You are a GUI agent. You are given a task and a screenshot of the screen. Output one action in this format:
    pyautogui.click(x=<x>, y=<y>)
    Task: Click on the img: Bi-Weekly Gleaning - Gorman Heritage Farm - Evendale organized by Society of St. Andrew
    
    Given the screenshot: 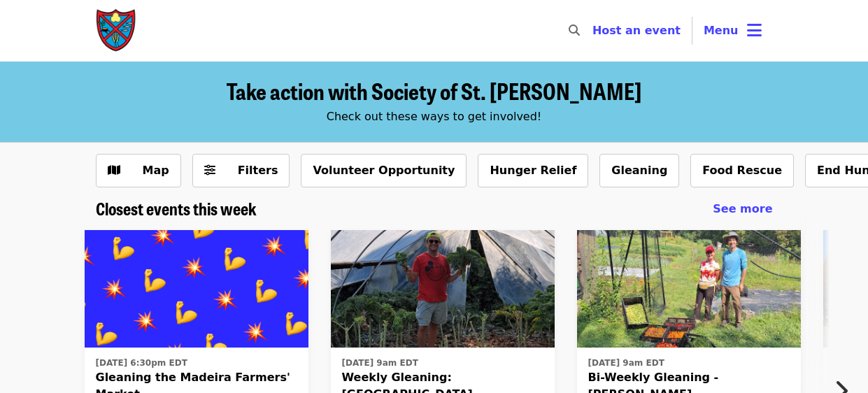 What is the action you would take?
    pyautogui.click(x=689, y=289)
    